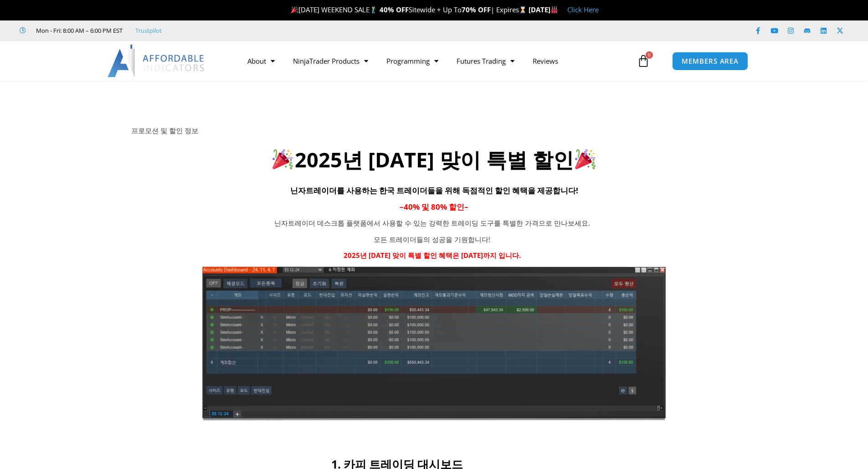  Describe the element at coordinates (434, 131) in the screenshot. I see `h6: 프로모션 및 할인 정보` at that location.